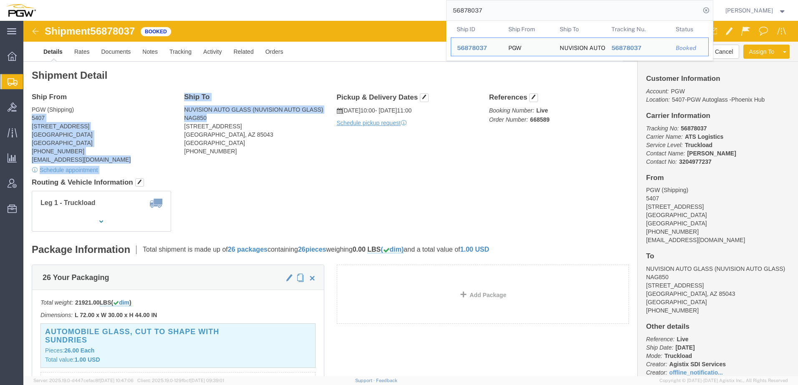  Describe the element at coordinates (21, 10) in the screenshot. I see `img: logo` at that location.